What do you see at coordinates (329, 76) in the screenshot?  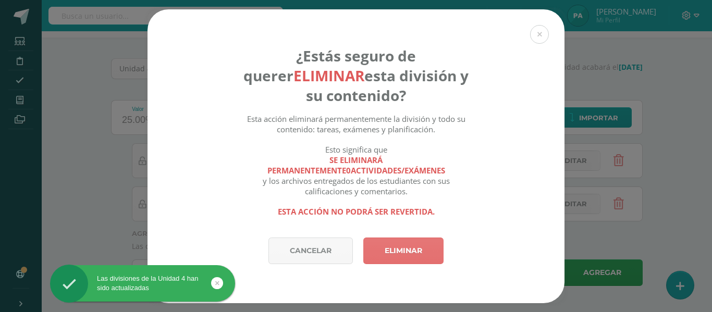 I see `strong: eliminar` at bounding box center [329, 76].